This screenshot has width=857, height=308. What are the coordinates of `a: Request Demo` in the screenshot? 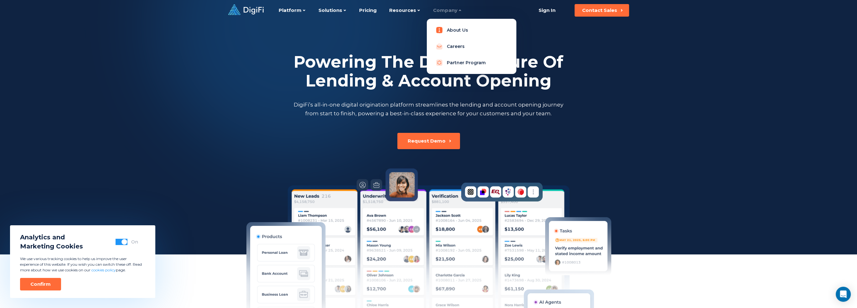 It's located at (428, 141).